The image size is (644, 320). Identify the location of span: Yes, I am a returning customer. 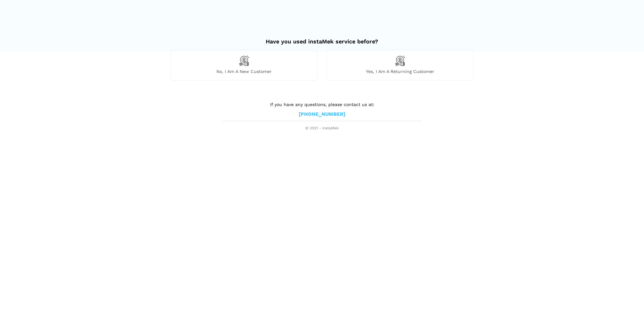
(400, 71).